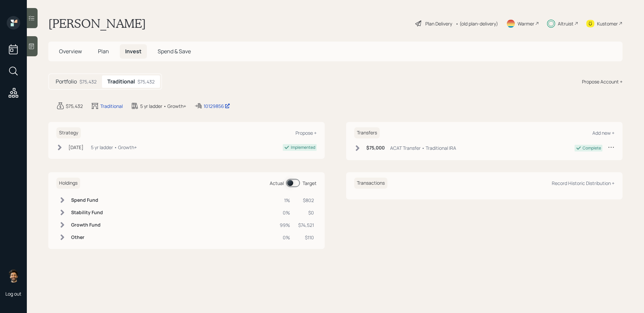 The image size is (644, 313). Describe the element at coordinates (277, 183) in the screenshot. I see `div: Actual` at that location.